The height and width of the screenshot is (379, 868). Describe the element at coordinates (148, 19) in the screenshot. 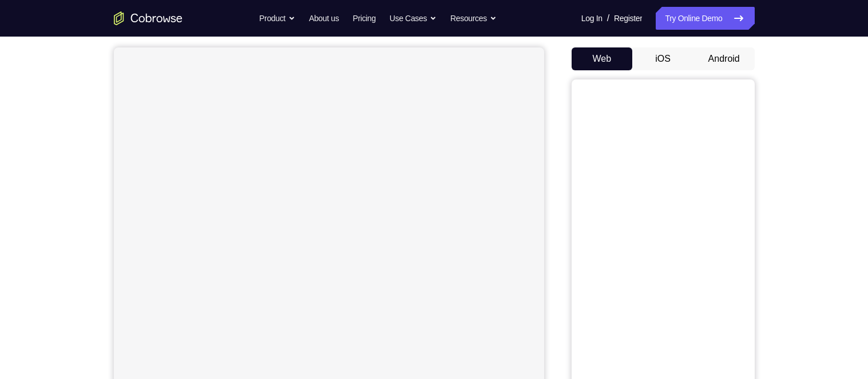

I see `a: Go to the home page` at that location.